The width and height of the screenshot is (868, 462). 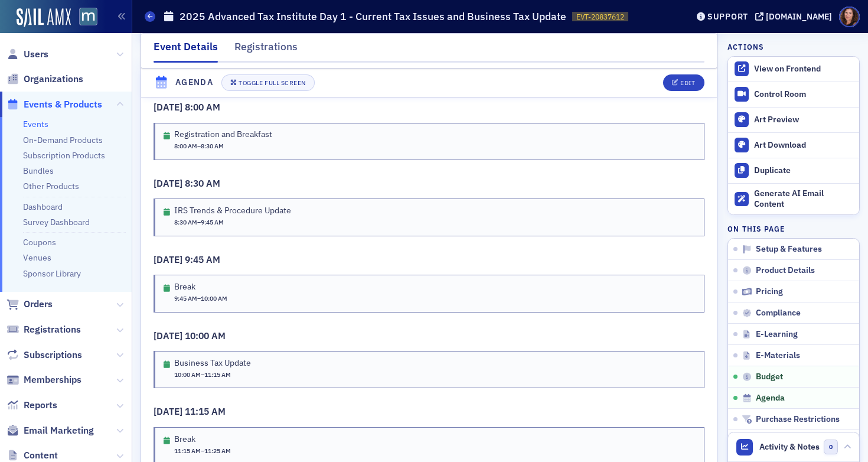 What do you see at coordinates (36, 124) in the screenshot?
I see `a: Events` at bounding box center [36, 124].